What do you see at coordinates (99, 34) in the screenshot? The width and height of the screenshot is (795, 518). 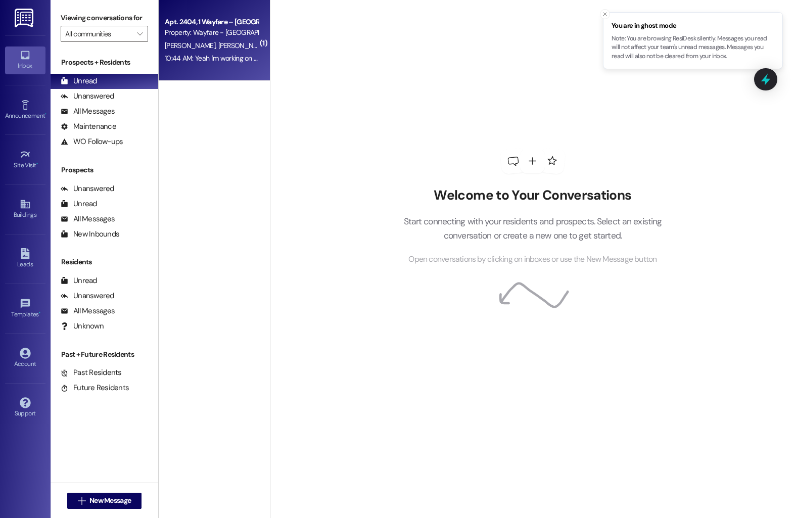 I see `input: All communities` at bounding box center [99, 34].